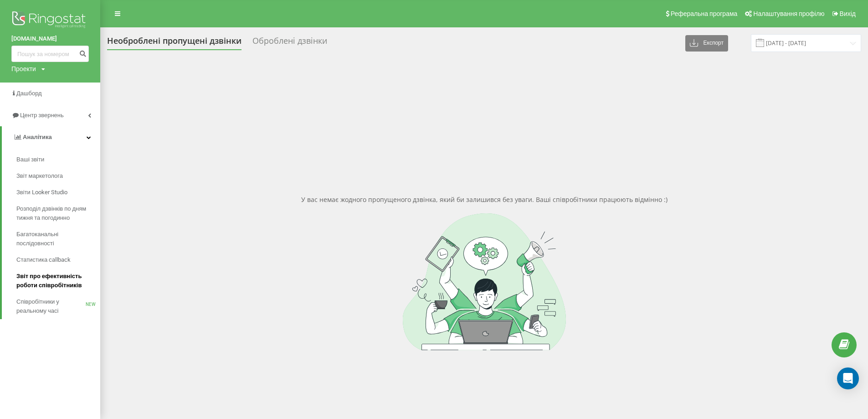  What do you see at coordinates (42, 193) in the screenshot?
I see `span: Звіти Looker Studio` at bounding box center [42, 193].